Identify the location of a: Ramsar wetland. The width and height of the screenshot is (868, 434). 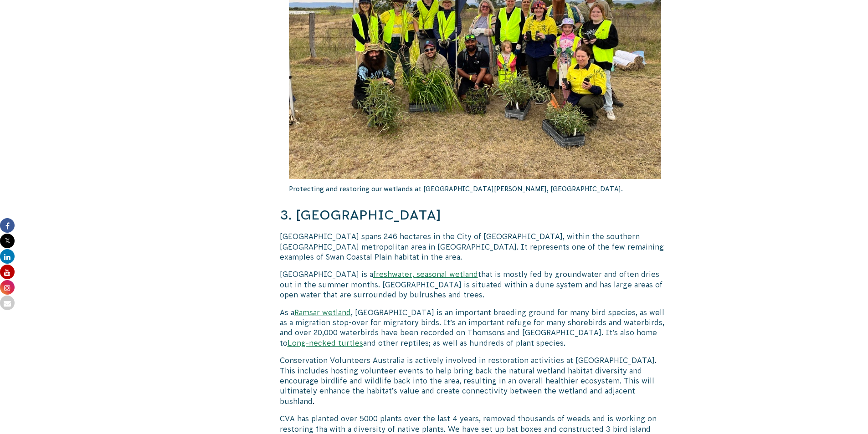
(323, 312).